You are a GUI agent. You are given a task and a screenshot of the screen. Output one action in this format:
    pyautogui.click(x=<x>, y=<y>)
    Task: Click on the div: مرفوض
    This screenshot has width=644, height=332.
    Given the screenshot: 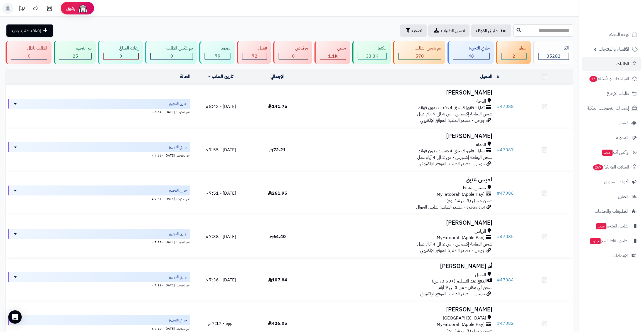 What is the action you would take?
    pyautogui.click(x=293, y=48)
    